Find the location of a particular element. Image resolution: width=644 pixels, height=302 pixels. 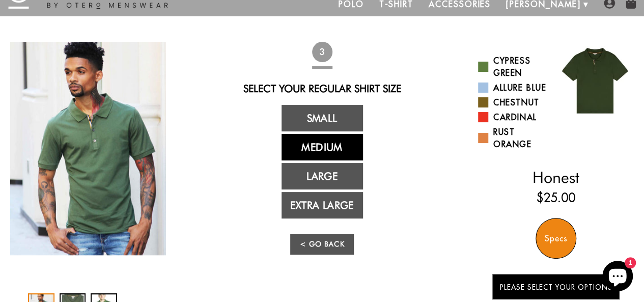

img: otero-cypress-green-polo-action_1024x1024_2x_8894e234-887b-48e5-953a-e78a9f3bc093_340x.jpg is located at coordinates (88, 148).